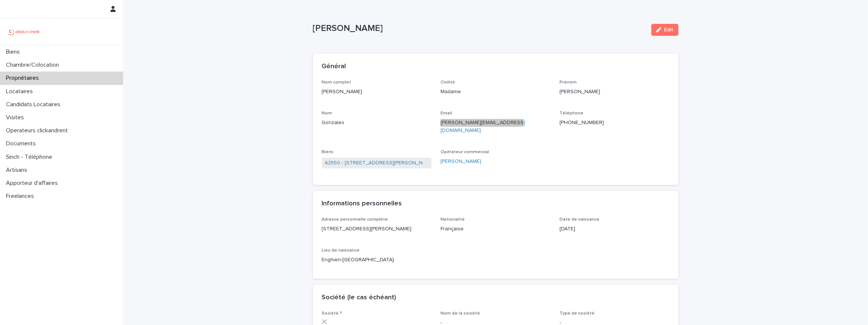  I want to click on h2: Général, so click(334, 67).